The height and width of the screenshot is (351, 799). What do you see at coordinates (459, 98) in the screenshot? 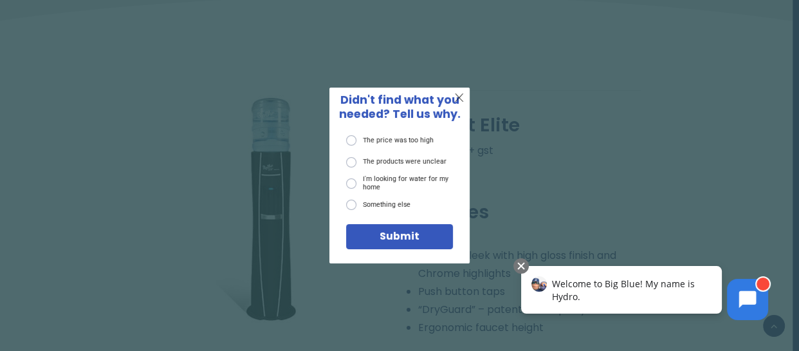
I see `span: X` at bounding box center [459, 98].